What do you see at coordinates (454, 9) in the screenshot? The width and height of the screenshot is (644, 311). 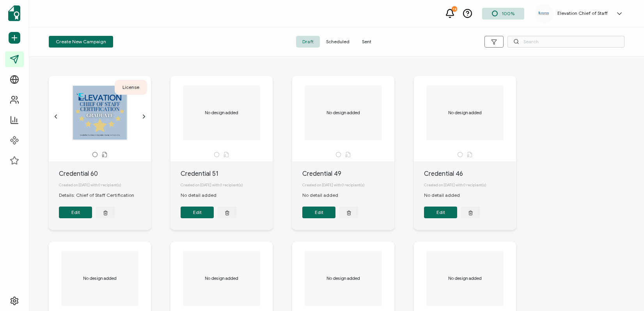 I see `div: 12` at bounding box center [454, 9].